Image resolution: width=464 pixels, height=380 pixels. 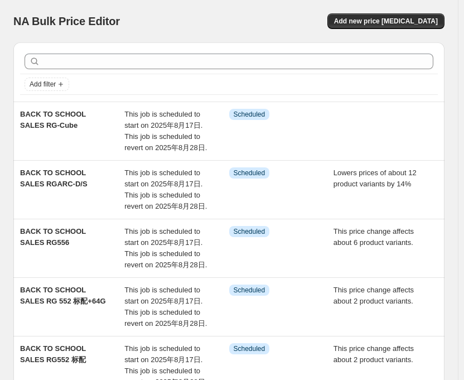 I want to click on button: Add filter, so click(x=47, y=84).